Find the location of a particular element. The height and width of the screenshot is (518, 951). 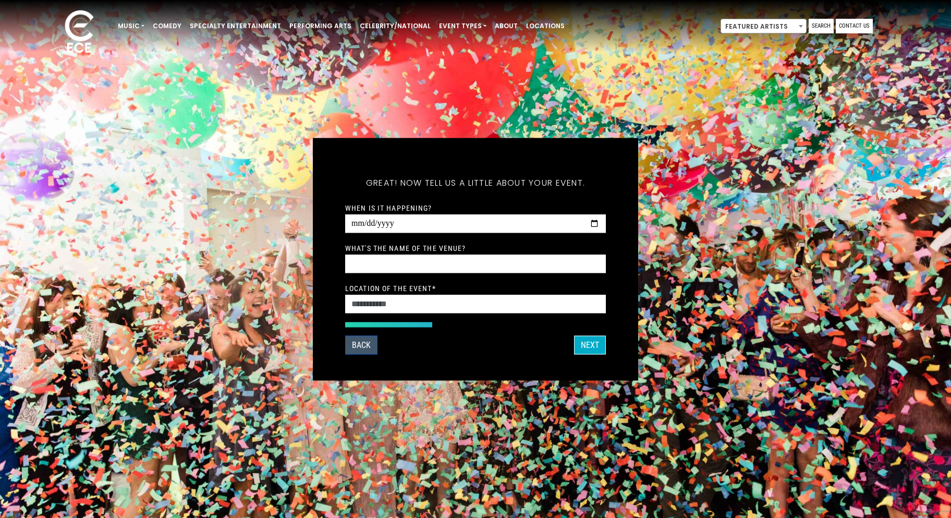

a: Comedy is located at coordinates (167, 26).